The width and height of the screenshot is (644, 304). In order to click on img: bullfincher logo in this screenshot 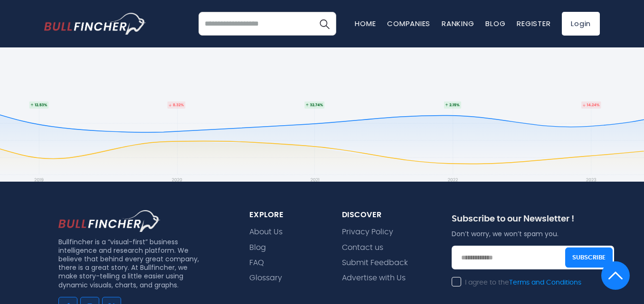, I will do `click(95, 24)`.